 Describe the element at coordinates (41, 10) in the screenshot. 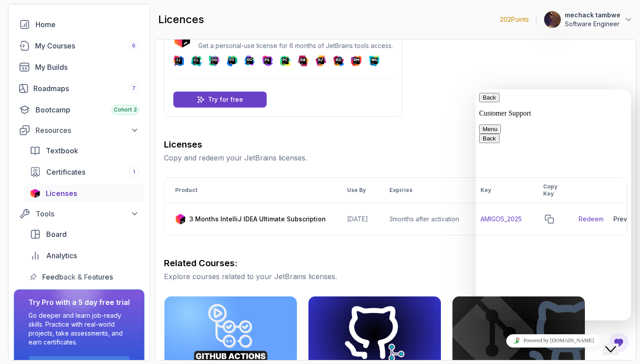

I see `img: Tawky_16x16.svg` at that location.